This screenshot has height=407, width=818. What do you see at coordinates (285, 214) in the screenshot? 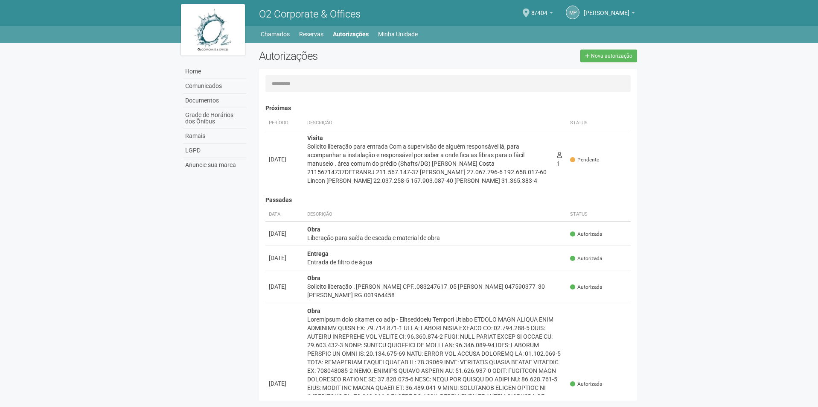
I see `th: Data` at bounding box center [285, 214].